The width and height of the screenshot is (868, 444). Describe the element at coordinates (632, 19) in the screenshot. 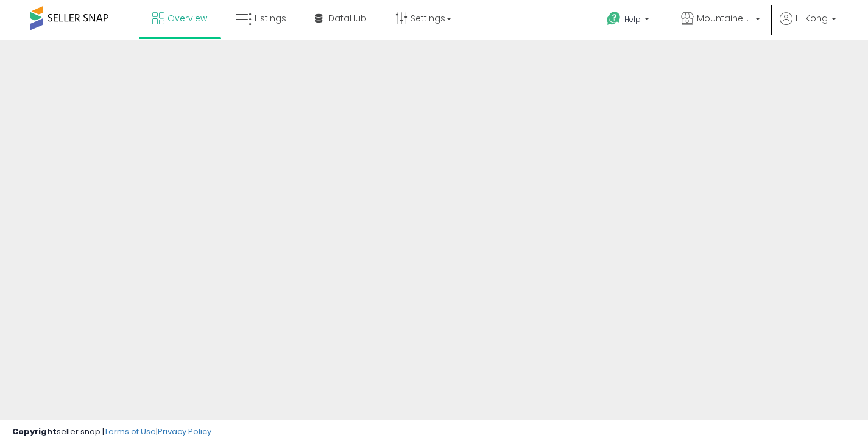

I see `span: Help` at that location.